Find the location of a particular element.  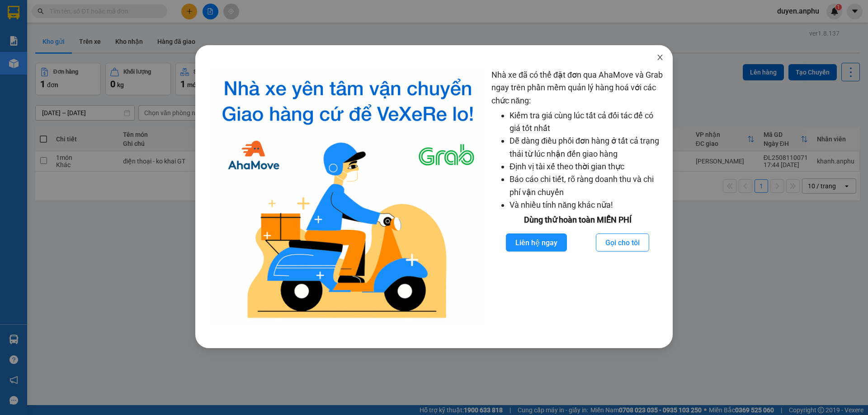

span: close is located at coordinates (660, 58).